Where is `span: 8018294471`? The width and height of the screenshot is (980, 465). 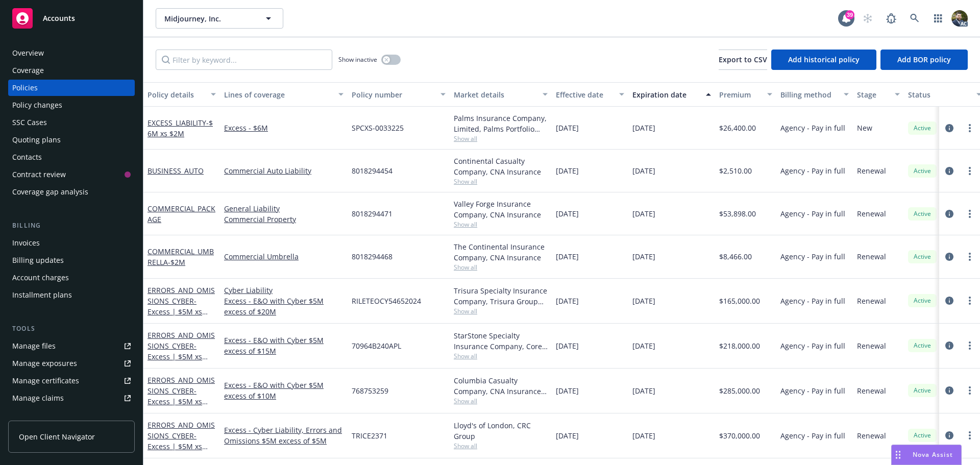
span: 8018294471 is located at coordinates (372, 213).